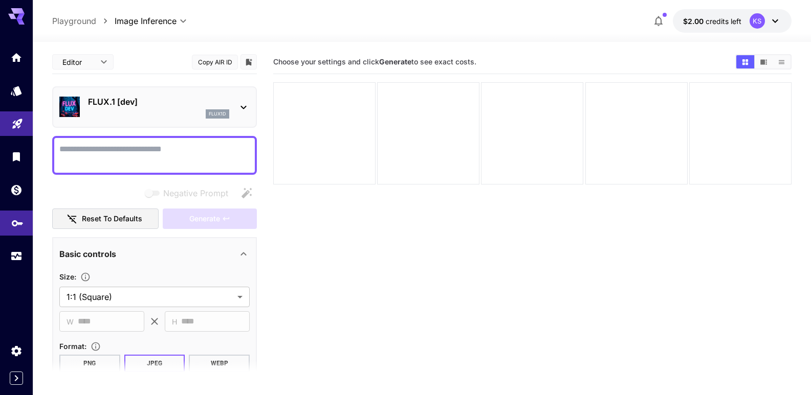  What do you see at coordinates (105, 219) in the screenshot?
I see `button: Reset to defaults` at bounding box center [105, 219].